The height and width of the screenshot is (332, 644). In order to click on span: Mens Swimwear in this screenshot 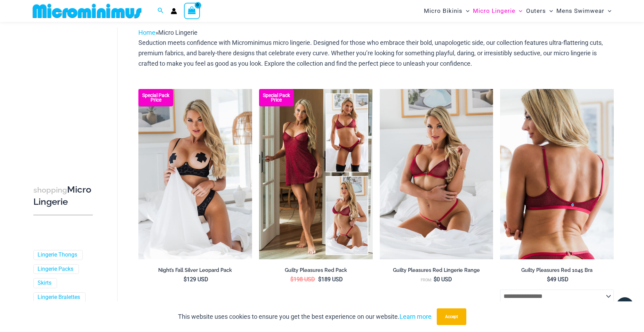, I will do `click(580, 11)`.